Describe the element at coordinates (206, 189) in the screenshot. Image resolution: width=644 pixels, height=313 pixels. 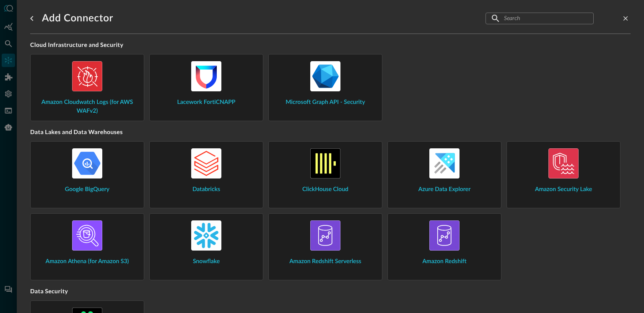
I see `span: Databricks` at that location.